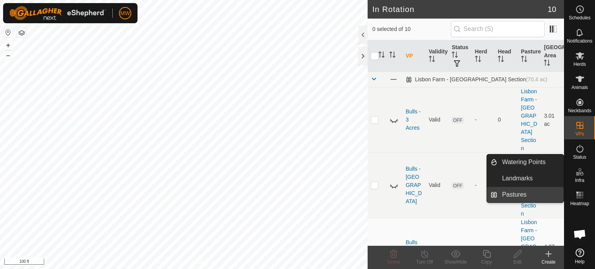  What do you see at coordinates (552, 9) in the screenshot?
I see `span: 10` at bounding box center [552, 9].